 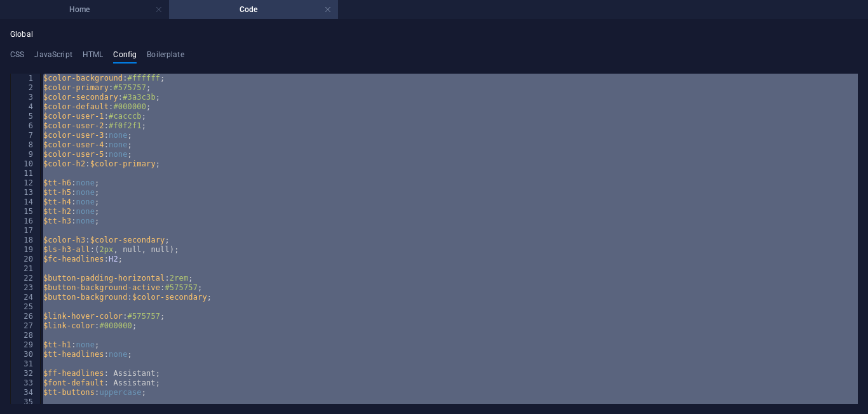 What do you see at coordinates (26, 374) in the screenshot?
I see `div: 32` at bounding box center [26, 374].